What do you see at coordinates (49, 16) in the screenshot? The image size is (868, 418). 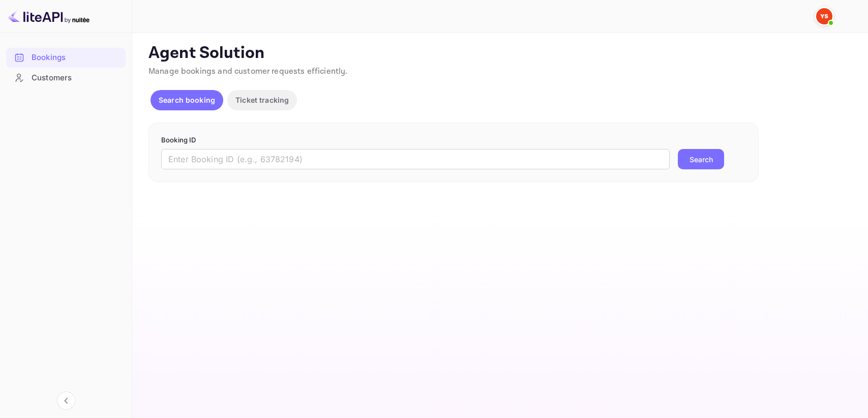 I see `img: LiteAPI logo` at bounding box center [49, 16].